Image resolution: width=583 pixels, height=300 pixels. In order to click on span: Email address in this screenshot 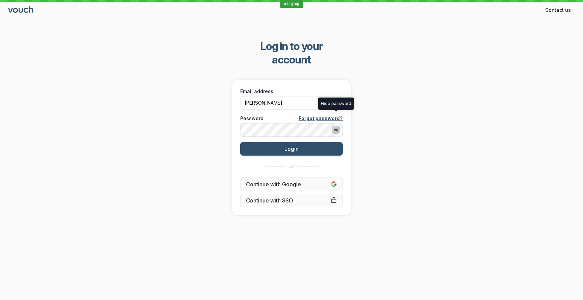, I will do `click(257, 91)`.